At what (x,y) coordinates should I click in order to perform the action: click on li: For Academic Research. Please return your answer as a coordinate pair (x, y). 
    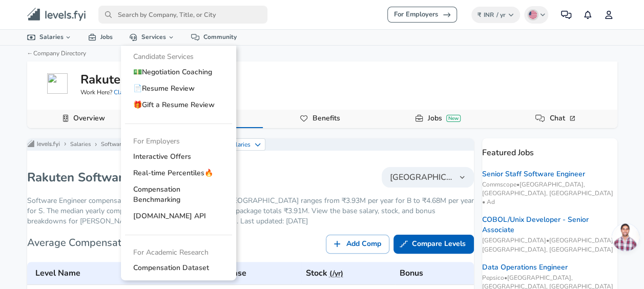
    Looking at the image, I should click on (178, 253).